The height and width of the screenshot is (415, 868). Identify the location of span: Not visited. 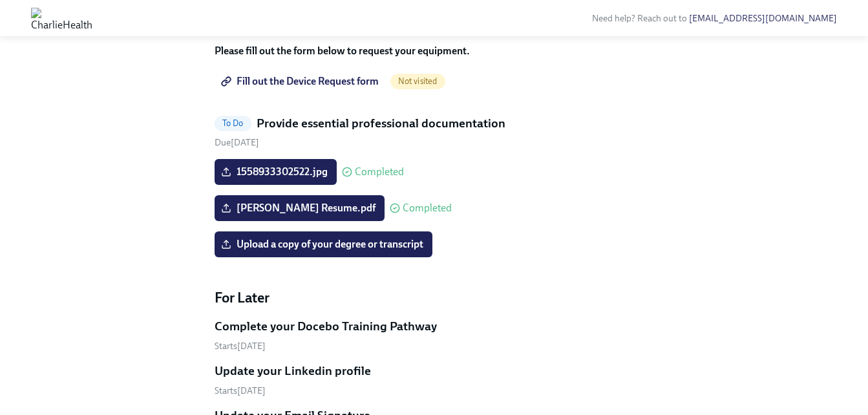
(417, 81).